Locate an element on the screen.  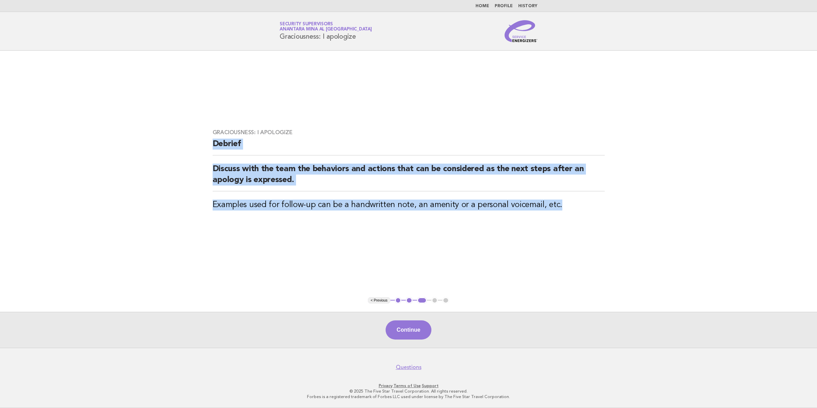
a: Home is located at coordinates (483, 6).